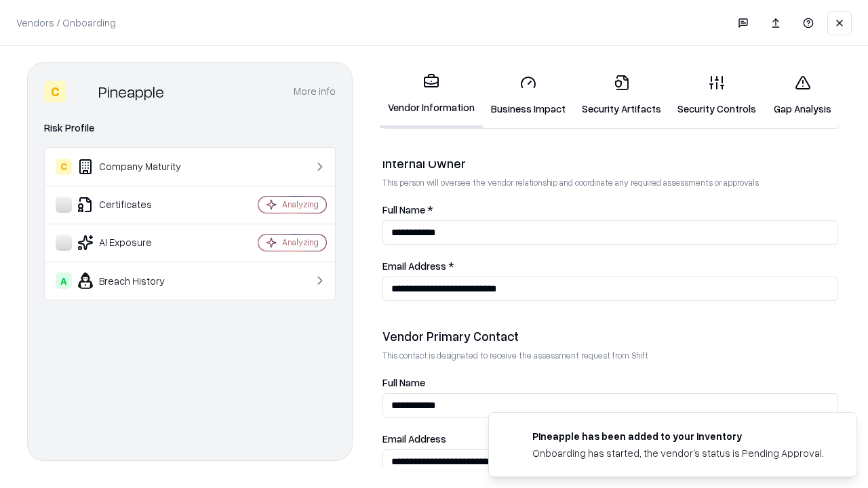 The image size is (868, 488). I want to click on label: Full Name, so click(610, 383).